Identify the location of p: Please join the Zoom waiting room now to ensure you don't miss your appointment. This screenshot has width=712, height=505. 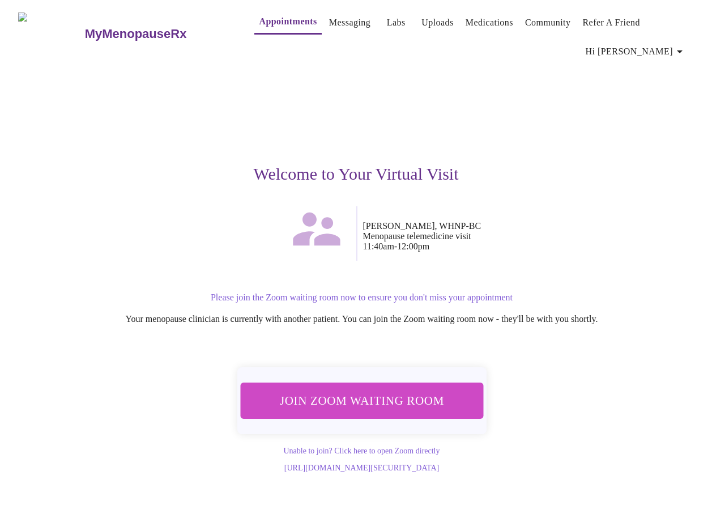
(362, 297).